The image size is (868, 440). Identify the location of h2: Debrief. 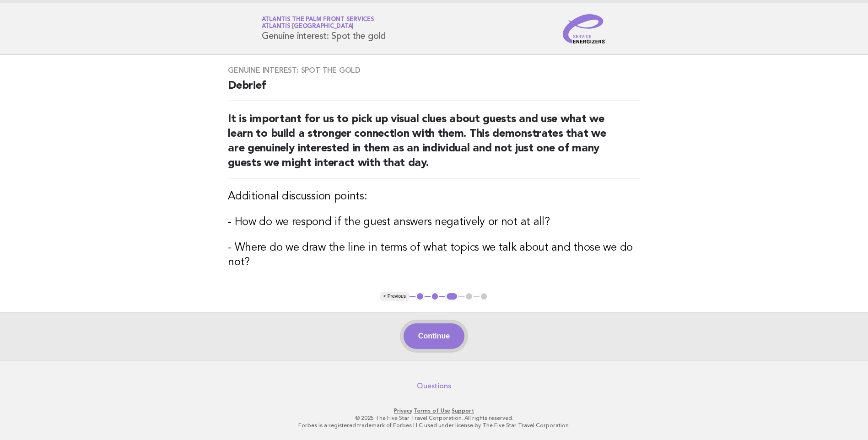
(434, 90).